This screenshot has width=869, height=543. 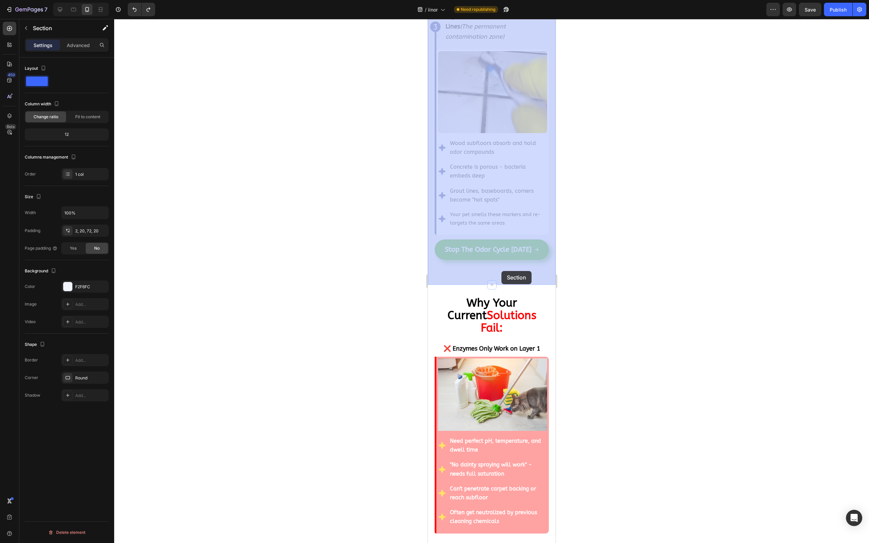 What do you see at coordinates (41, 248) in the screenshot?
I see `div: Page padding` at bounding box center [41, 248].